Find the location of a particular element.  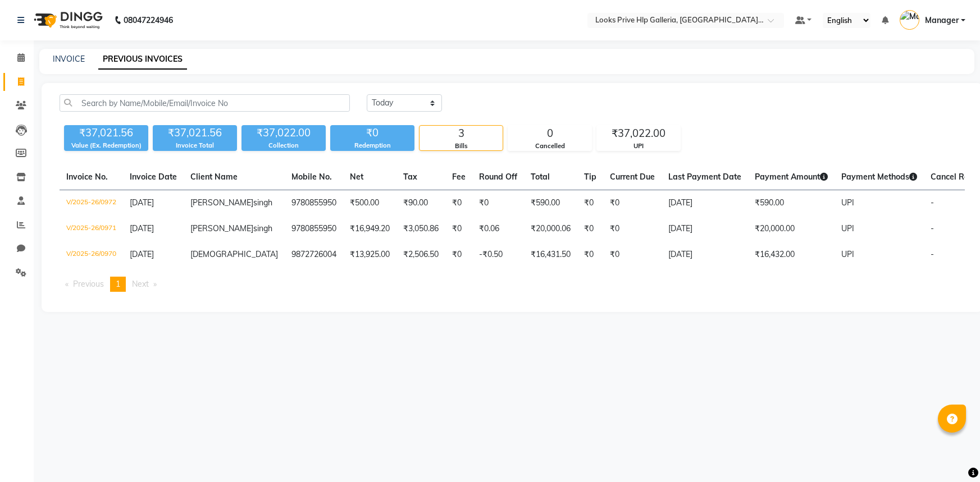

b: 08047224946 is located at coordinates (148, 20).